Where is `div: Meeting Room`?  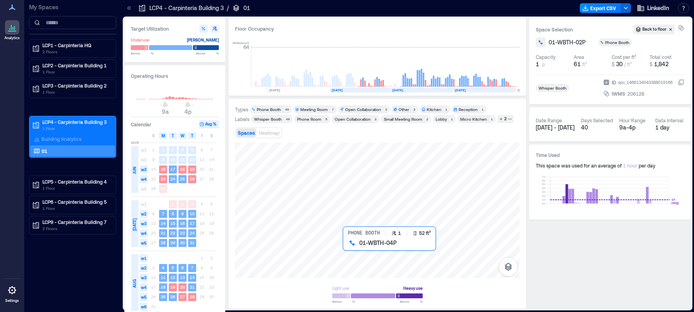
div: Meeting Room is located at coordinates (314, 109).